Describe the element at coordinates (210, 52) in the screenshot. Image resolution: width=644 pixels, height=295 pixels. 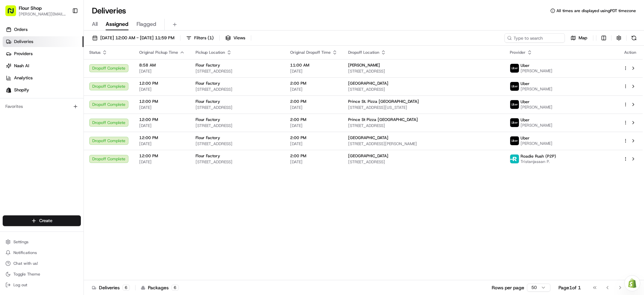
I see `span: Pickup Location` at that location.